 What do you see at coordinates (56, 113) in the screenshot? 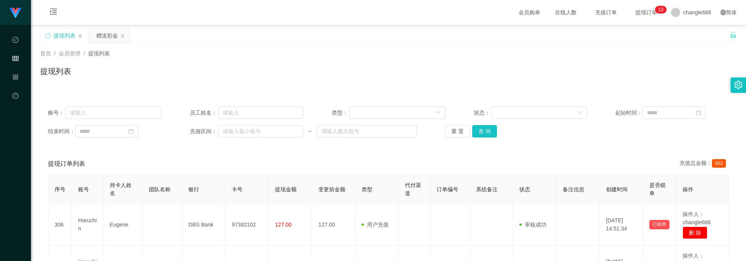
I see `span: 账号：` at bounding box center [56, 113].